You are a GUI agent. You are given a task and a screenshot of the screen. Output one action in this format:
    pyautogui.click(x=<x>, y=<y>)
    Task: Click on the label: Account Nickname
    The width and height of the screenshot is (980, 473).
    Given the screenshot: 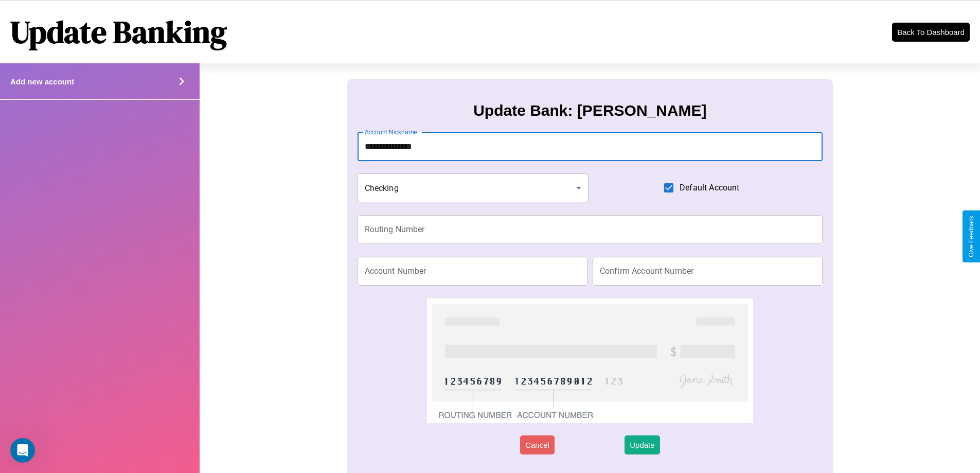 What is the action you would take?
    pyautogui.click(x=391, y=132)
    